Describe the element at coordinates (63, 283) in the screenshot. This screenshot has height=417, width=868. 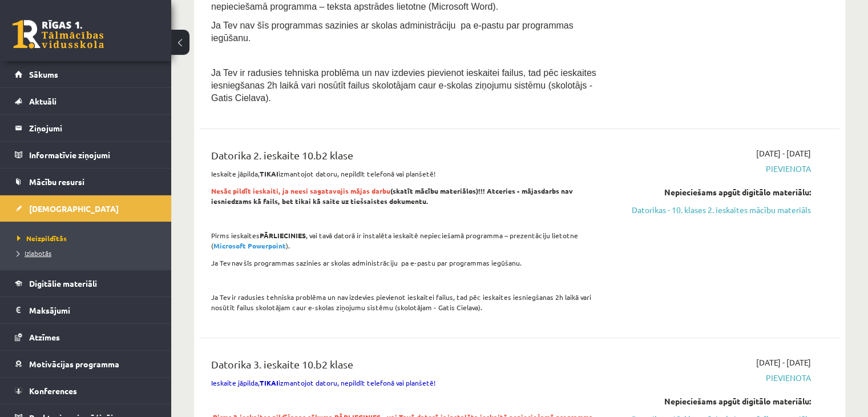
I see `span: Digitālie materiāli` at that location.